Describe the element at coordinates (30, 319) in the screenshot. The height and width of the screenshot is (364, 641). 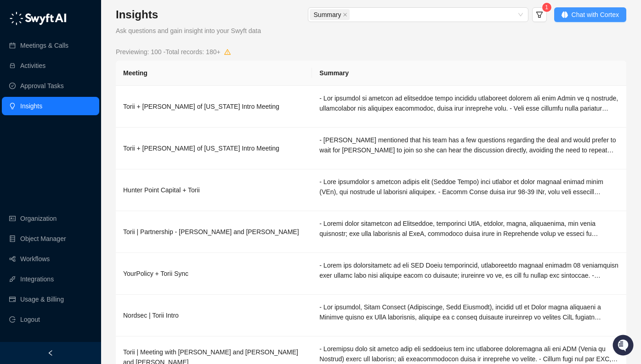
I see `span: Logout` at that location.